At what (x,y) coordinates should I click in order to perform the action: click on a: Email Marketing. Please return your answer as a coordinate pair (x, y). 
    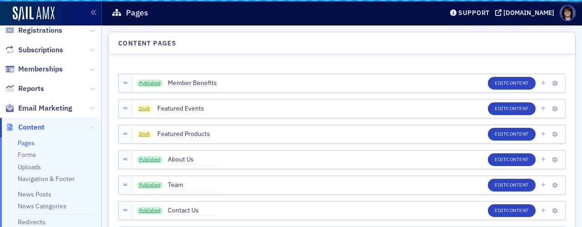
    Looking at the image, I should click on (39, 108).